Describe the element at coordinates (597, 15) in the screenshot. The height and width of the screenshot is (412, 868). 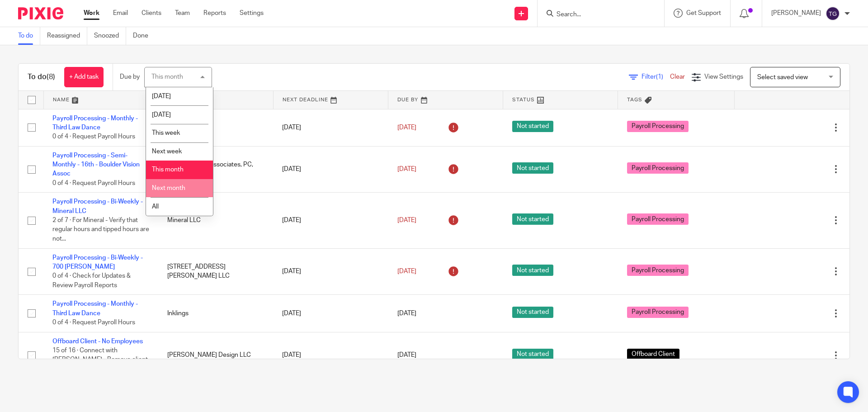
I see `input: Search` at that location.